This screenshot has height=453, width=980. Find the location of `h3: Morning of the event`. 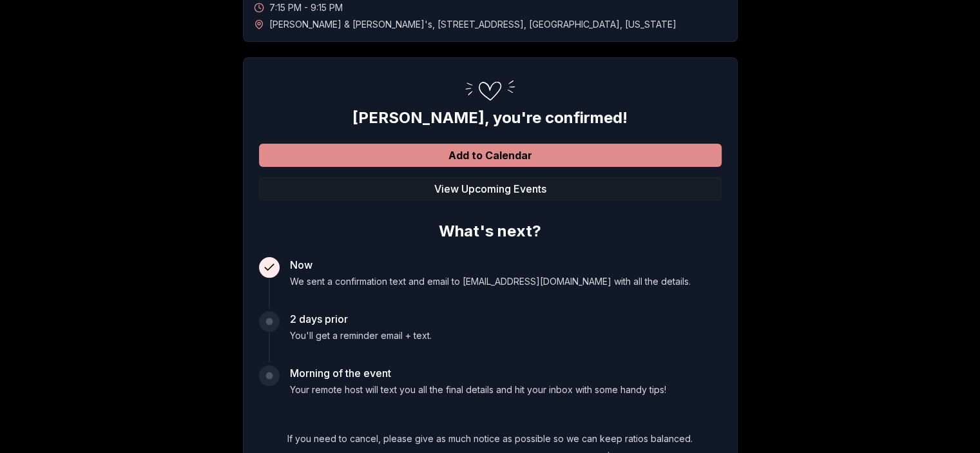

h3: Morning of the event is located at coordinates (478, 373).